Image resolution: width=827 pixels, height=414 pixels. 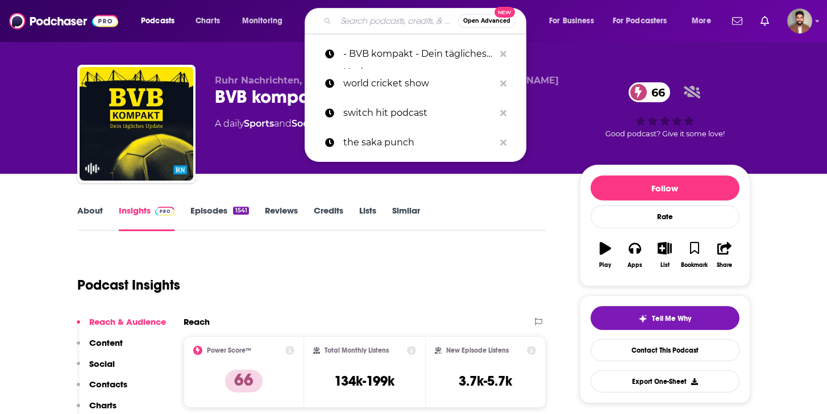 I want to click on h1: Podcast Insights, so click(x=128, y=285).